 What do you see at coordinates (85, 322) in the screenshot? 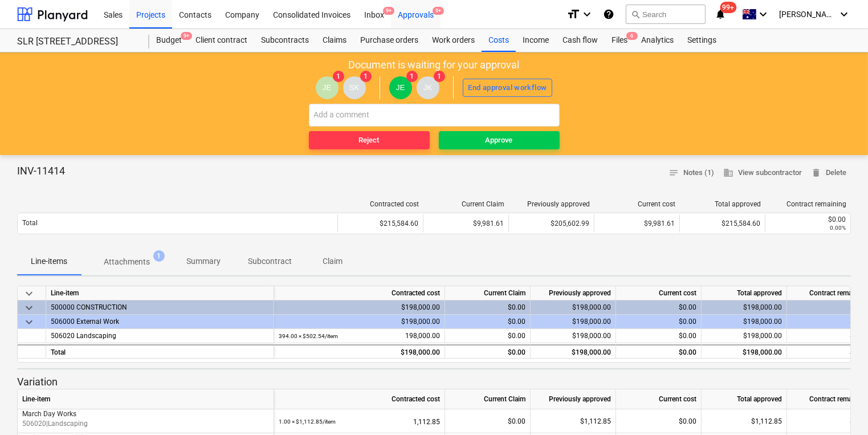
I see `span: 506000 External Work` at bounding box center [85, 322].